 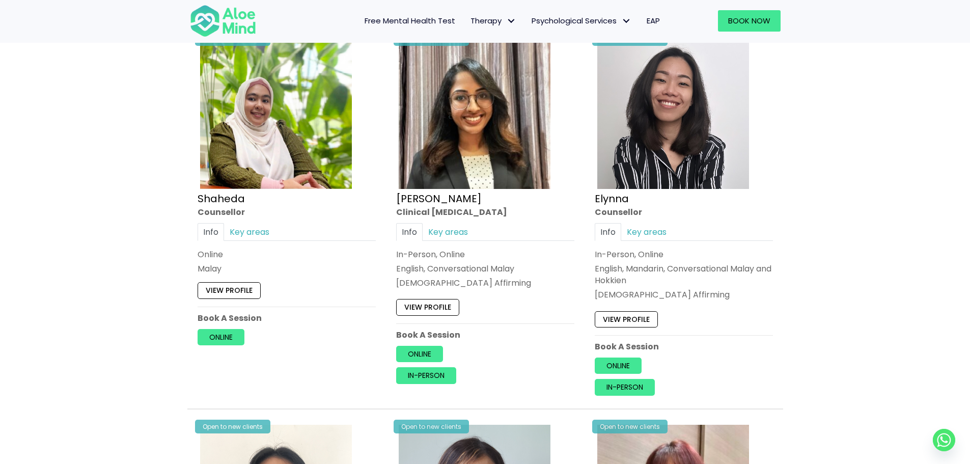 What do you see at coordinates (223, 21) in the screenshot?
I see `img: Aloe mind Logo` at bounding box center [223, 21].